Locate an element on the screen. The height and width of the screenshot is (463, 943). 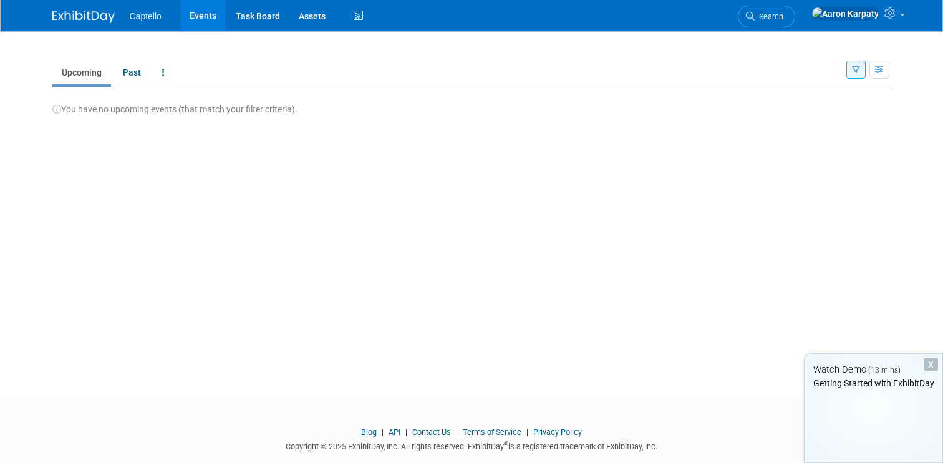
a: Terms of Service is located at coordinates (492, 432).